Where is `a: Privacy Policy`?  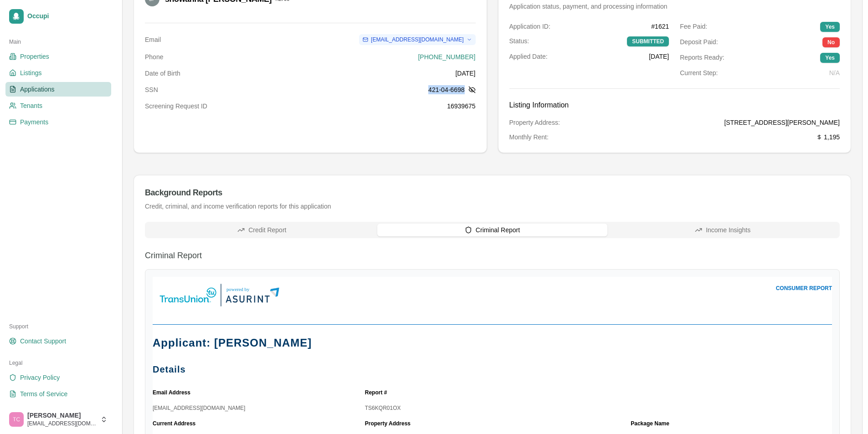
a: Privacy Policy is located at coordinates (58, 378).